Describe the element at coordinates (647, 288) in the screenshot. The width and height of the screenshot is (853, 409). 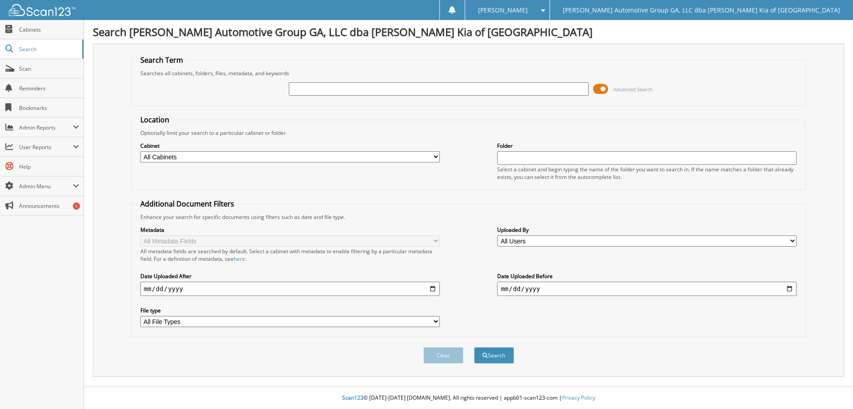
I see `input: end` at that location.